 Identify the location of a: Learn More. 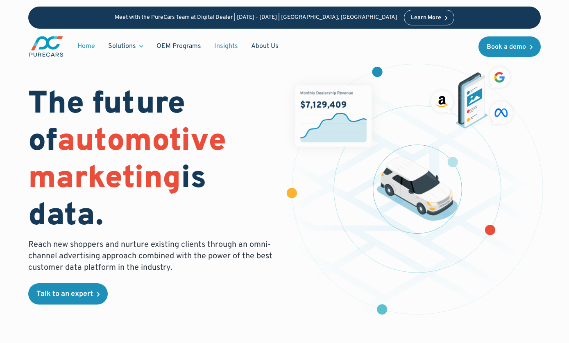
(429, 18).